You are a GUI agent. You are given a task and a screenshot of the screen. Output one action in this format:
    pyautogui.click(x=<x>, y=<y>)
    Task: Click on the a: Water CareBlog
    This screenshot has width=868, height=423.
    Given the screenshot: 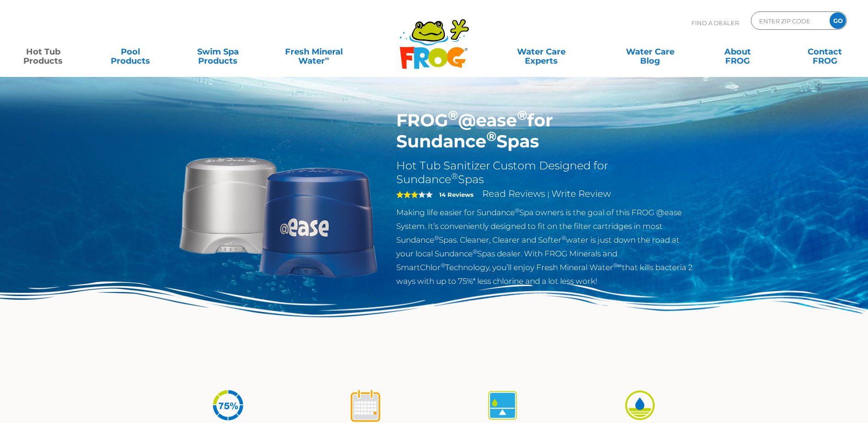 What is the action you would take?
    pyautogui.click(x=650, y=52)
    